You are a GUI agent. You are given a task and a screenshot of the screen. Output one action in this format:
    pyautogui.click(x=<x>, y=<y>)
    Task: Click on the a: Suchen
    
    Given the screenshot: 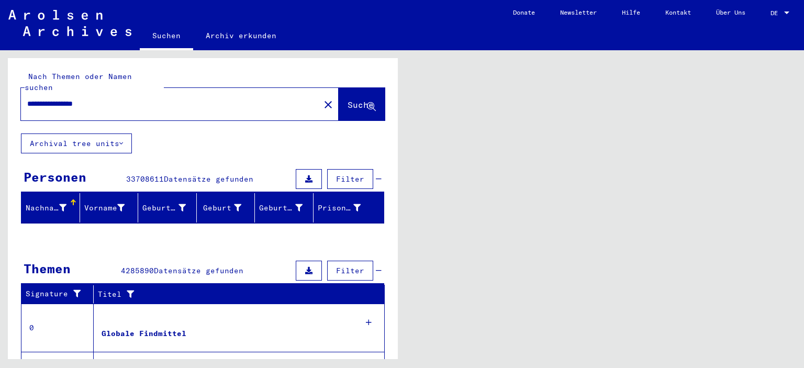 What is the action you would take?
    pyautogui.click(x=167, y=37)
    